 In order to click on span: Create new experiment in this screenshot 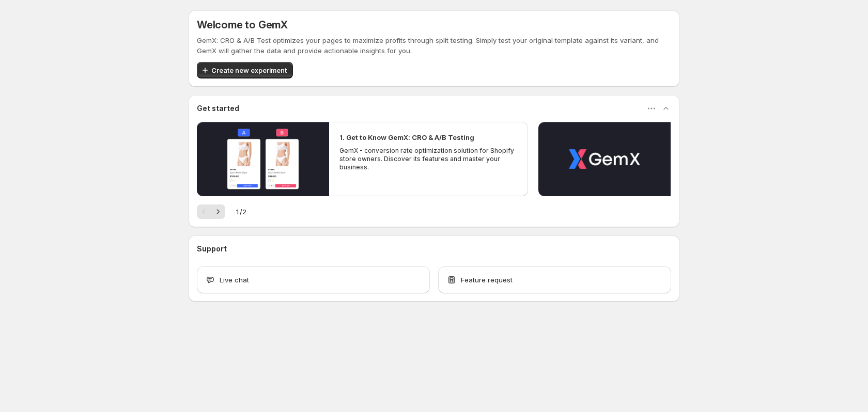, I will do `click(249, 71)`.